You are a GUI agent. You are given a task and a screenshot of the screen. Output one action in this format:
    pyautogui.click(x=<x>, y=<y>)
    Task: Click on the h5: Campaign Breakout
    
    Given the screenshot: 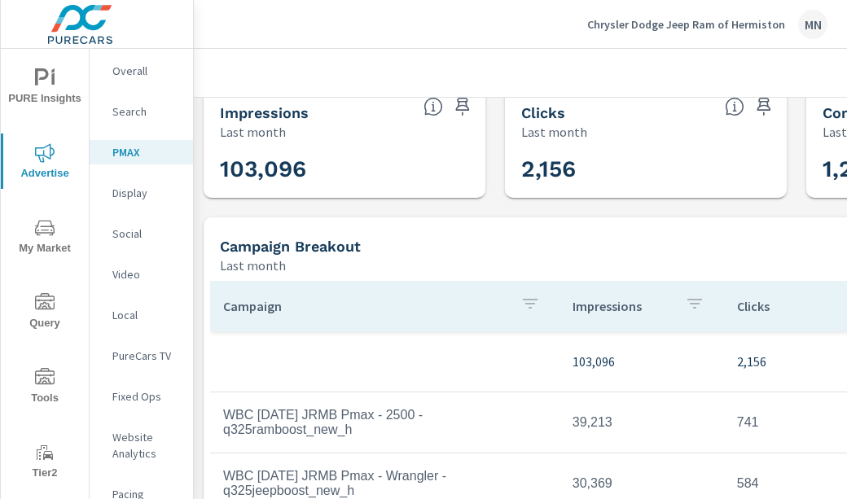 What is the action you would take?
    pyautogui.click(x=290, y=246)
    